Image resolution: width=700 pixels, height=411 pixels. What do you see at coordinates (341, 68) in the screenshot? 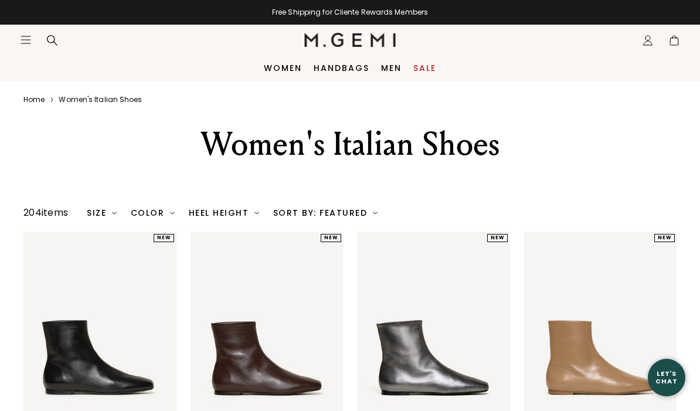
I see `a: Handbags` at bounding box center [341, 68].